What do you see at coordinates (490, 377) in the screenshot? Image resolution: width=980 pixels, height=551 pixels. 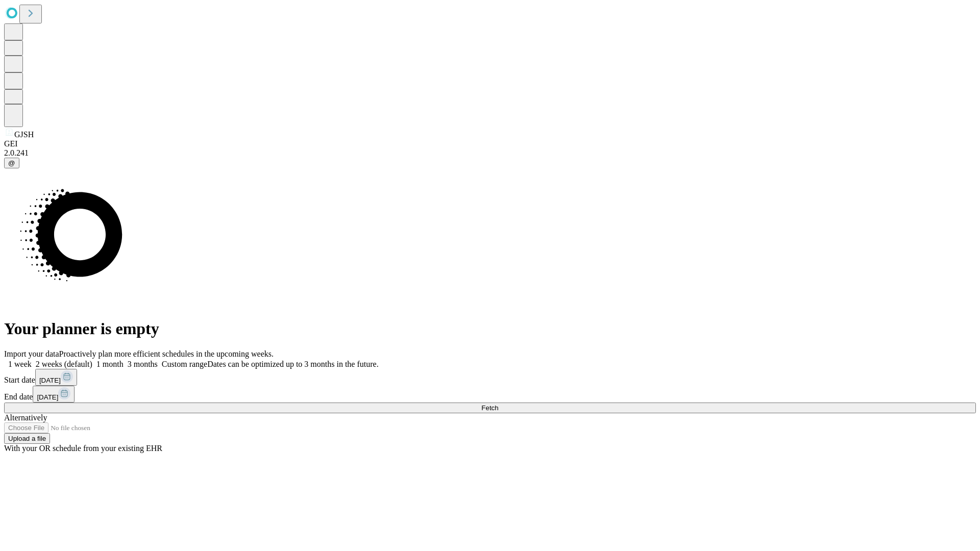 I see `div: Start date` at bounding box center [490, 377].